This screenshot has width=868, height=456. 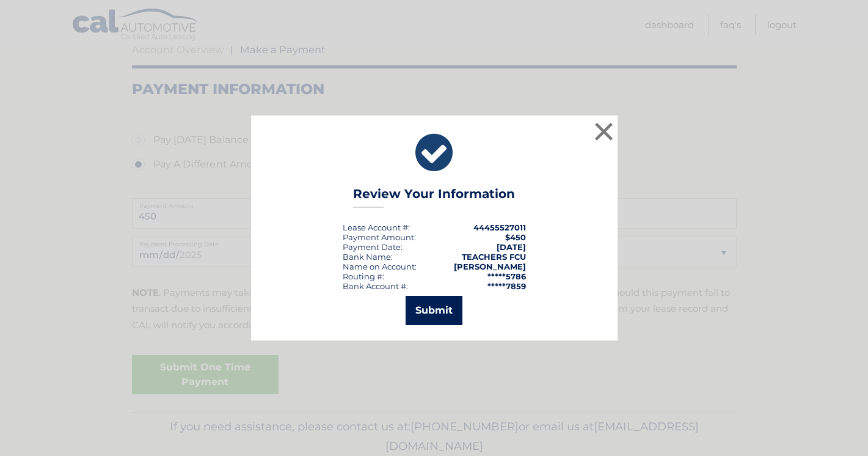 What do you see at coordinates (515, 237) in the screenshot?
I see `span: $450` at bounding box center [515, 237].